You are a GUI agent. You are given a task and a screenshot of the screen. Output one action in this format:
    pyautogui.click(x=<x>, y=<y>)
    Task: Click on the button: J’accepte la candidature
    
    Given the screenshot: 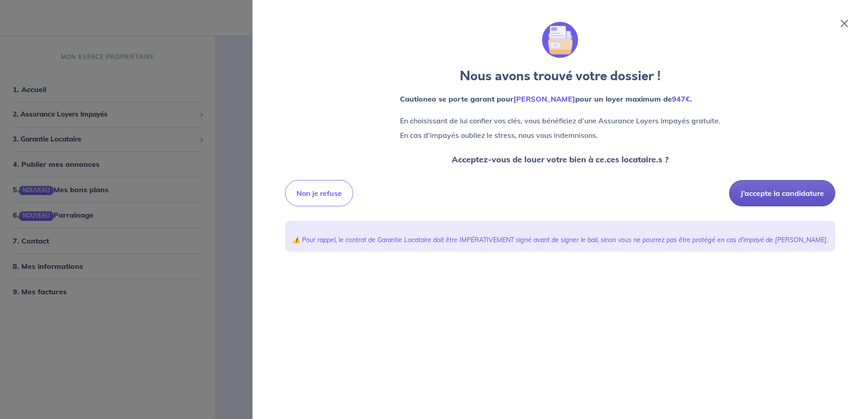 What is the action you would take?
    pyautogui.click(x=782, y=193)
    